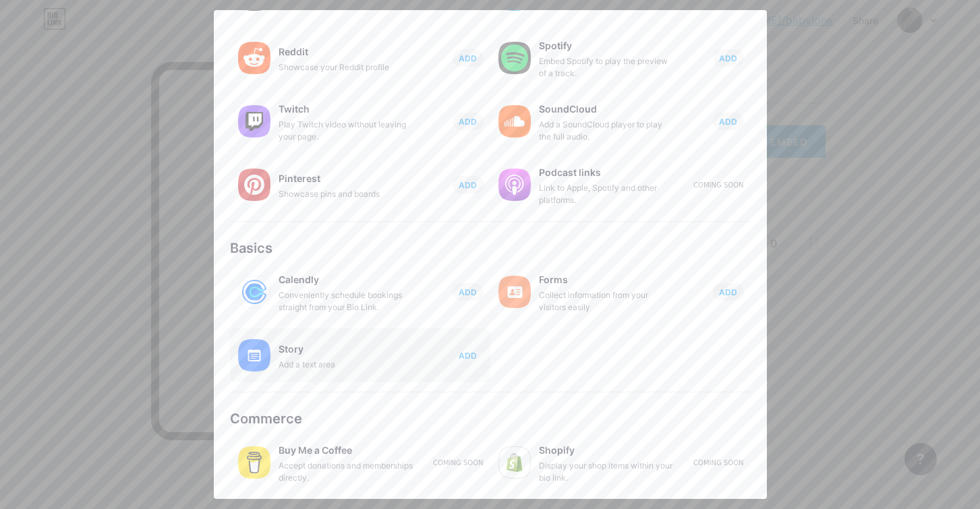 The height and width of the screenshot is (509, 980). I want to click on img: podcastlinks, so click(515, 185).